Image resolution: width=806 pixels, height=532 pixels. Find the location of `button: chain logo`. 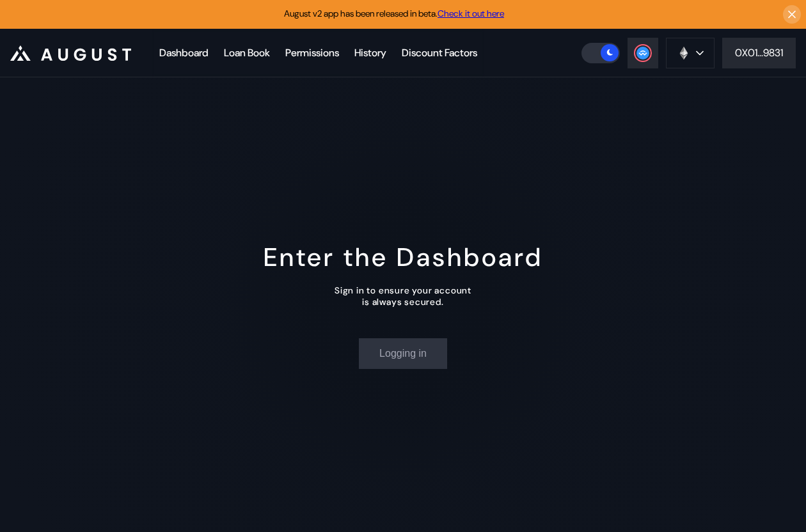

button: chain logo is located at coordinates (690, 53).